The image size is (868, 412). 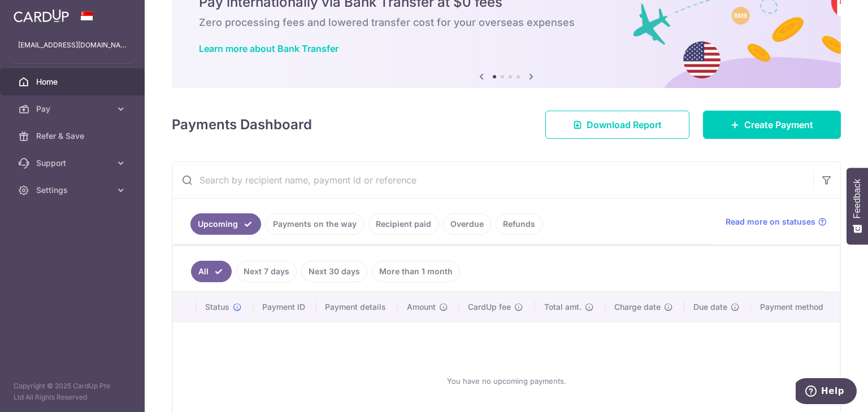 What do you see at coordinates (795, 307) in the screenshot?
I see `th: Payment method` at bounding box center [795, 307].